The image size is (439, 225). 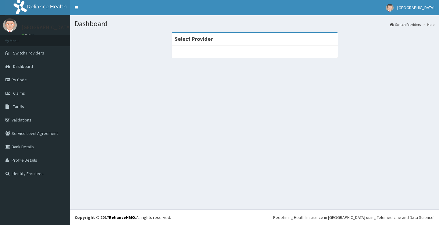 I want to click on a: Switch Providers, so click(x=405, y=24).